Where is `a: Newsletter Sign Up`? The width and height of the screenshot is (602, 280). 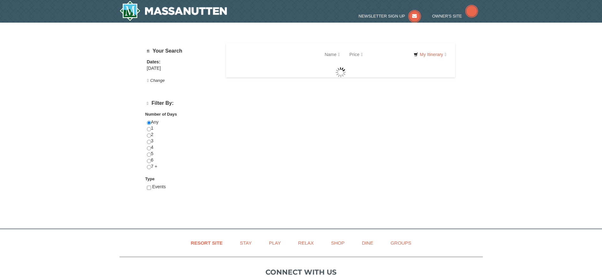 a: Newsletter Sign Up is located at coordinates (390, 16).